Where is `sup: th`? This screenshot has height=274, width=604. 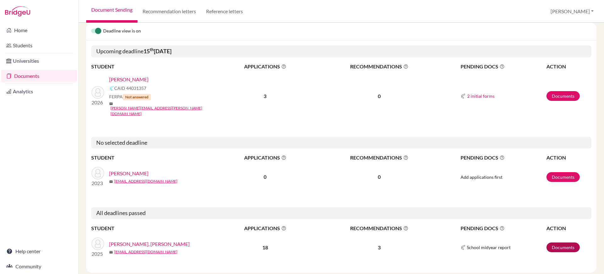 sup: th is located at coordinates (152, 49).